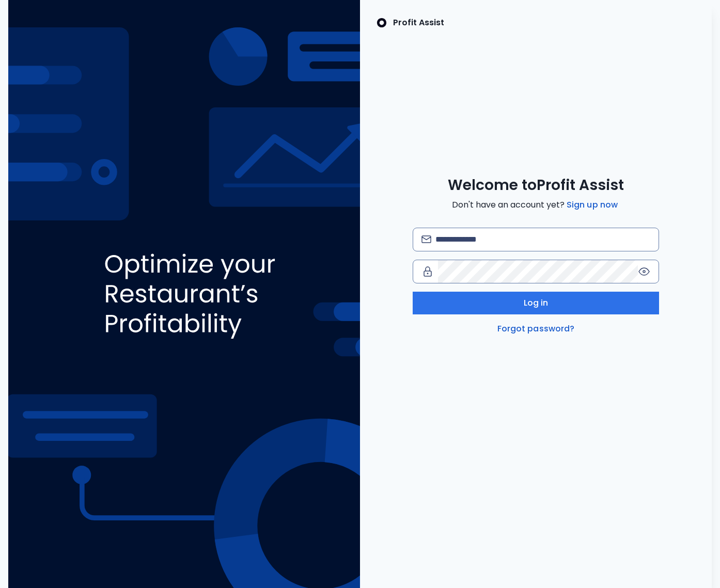 The width and height of the screenshot is (720, 588). What do you see at coordinates (418, 23) in the screenshot?
I see `p: Profit Assist` at bounding box center [418, 23].